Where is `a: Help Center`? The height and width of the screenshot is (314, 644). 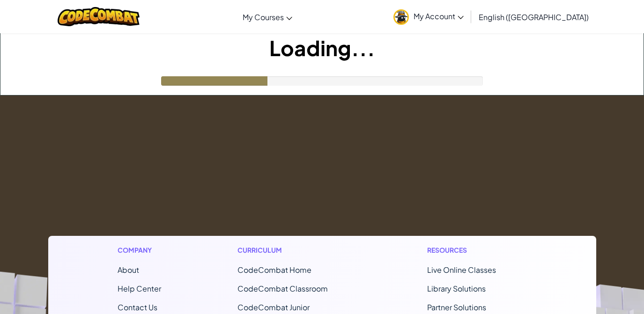
a: Help Center is located at coordinates (139, 289).